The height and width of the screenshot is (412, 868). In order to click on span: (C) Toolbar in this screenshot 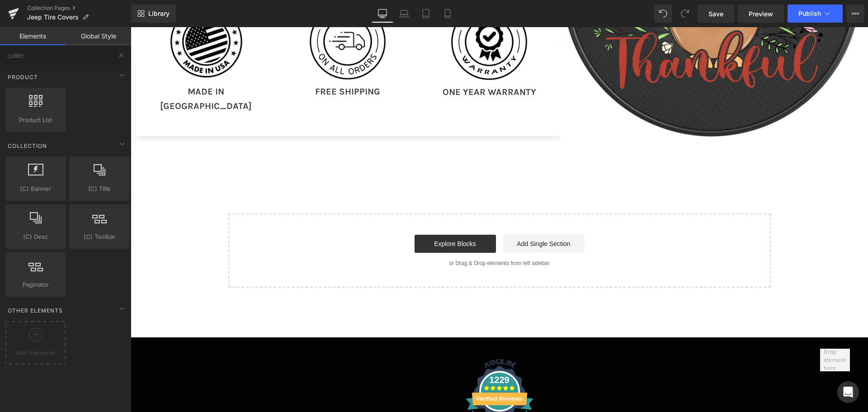, I will do `click(99, 237)`.